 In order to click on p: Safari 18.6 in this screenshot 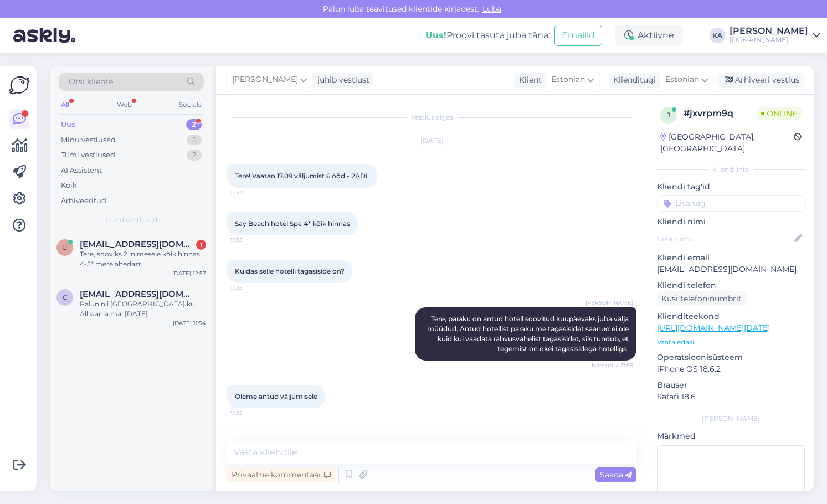, I will do `click(731, 397)`.